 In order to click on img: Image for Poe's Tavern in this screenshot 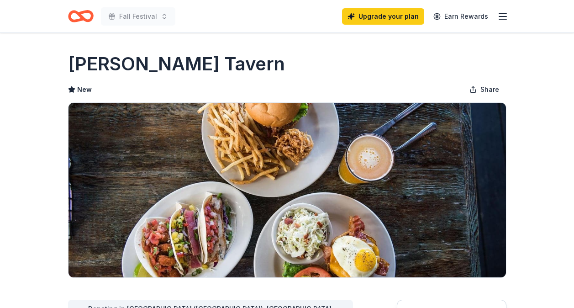, I will do `click(287, 190)`.